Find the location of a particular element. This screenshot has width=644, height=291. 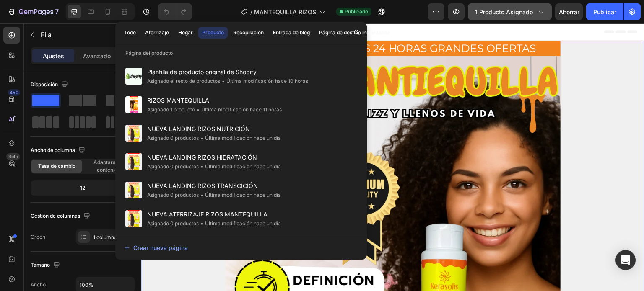

button: Entrada de blog is located at coordinates (291, 33).